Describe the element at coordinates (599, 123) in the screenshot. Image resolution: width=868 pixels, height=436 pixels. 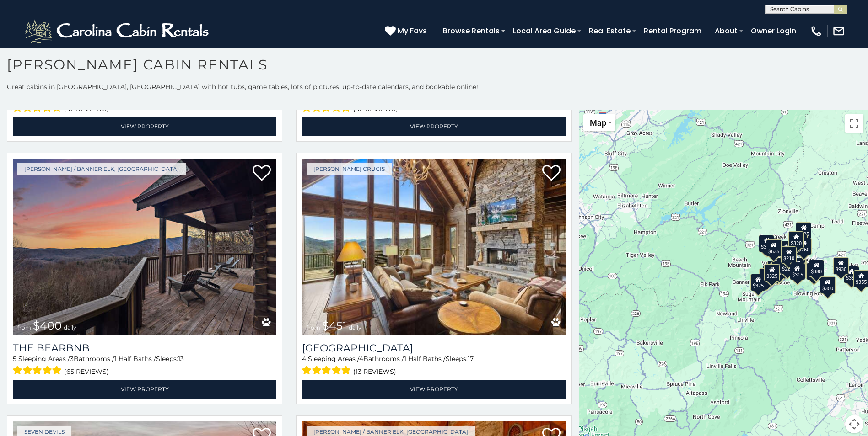
I see `button: Change map style` at that location.